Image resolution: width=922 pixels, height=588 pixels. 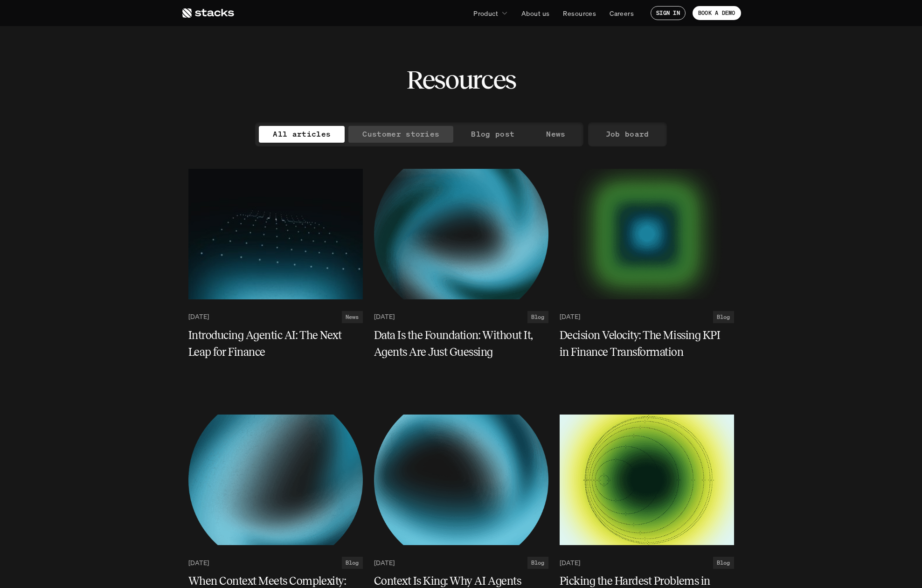 What do you see at coordinates (647, 343) in the screenshot?
I see `a: Decision Velocity: The Missing KPI in Finance Transformation` at bounding box center [647, 343].